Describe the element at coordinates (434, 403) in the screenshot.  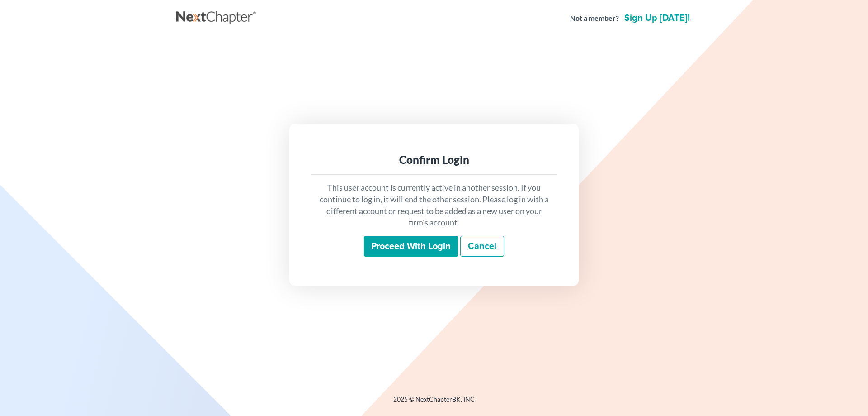
I see `div: 2025 © NextChapterBK, INC` at that location.